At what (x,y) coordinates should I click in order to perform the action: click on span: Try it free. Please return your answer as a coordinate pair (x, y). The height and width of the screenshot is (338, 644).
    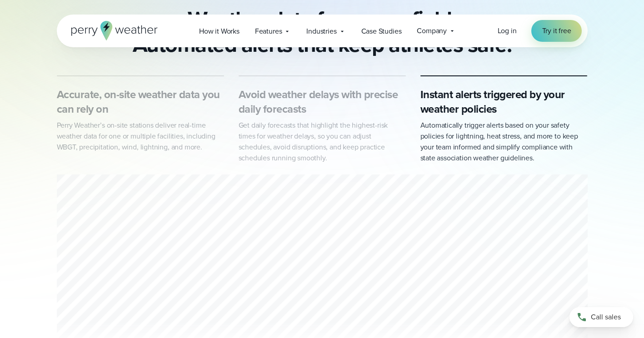
    Looking at the image, I should click on (557, 31).